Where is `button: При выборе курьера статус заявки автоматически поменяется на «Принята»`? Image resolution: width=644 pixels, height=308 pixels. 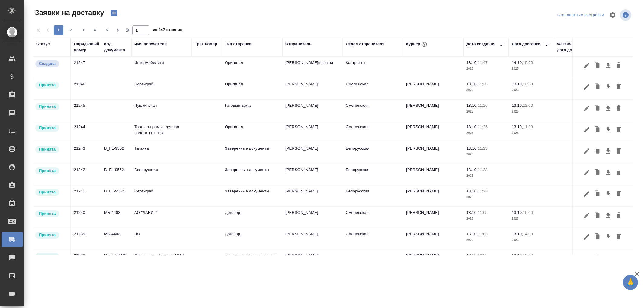 button: При выборе курьера статус заявки автоматически поменяется на «Принята» is located at coordinates (424, 45).